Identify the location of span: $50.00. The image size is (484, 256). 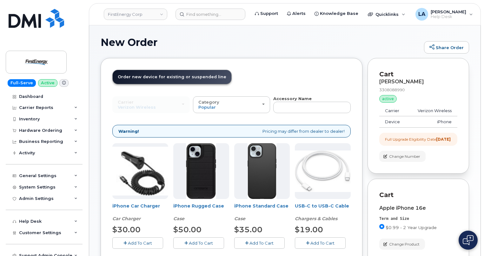
(187, 230).